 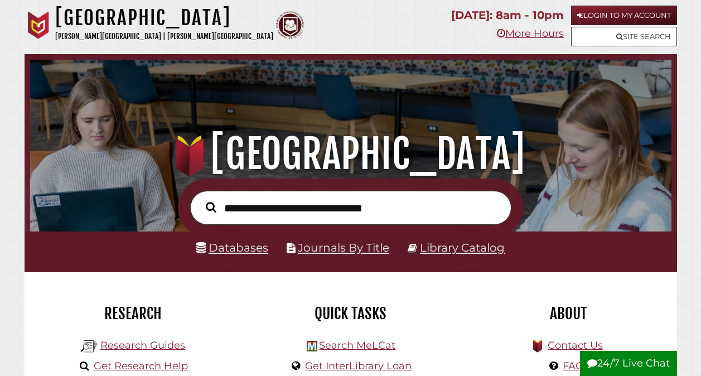 I want to click on h2: Quick Tasks, so click(x=351, y=314).